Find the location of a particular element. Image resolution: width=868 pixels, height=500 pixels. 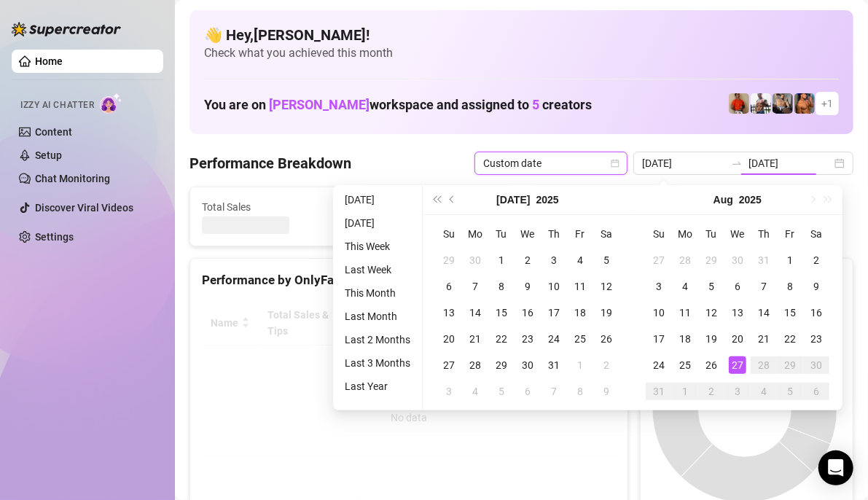

img: logo-BBDzfeDw.svg is located at coordinates (66, 29).